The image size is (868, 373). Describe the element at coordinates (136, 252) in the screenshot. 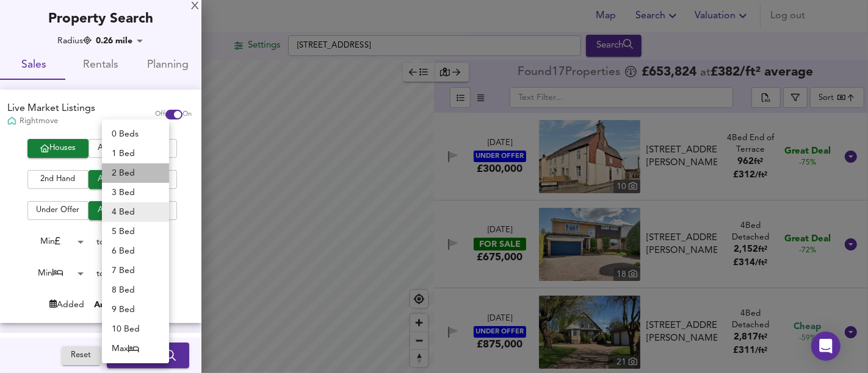

I see `li: 6 Bed` at that location.